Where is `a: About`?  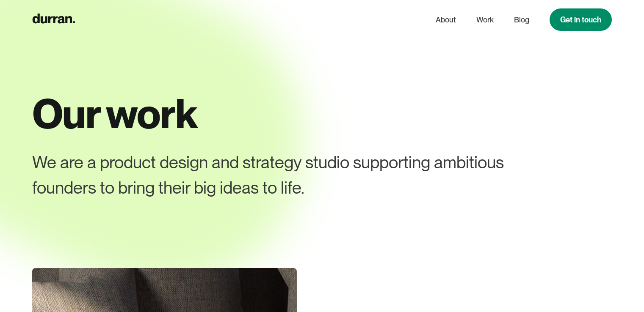
a: About is located at coordinates (446, 20).